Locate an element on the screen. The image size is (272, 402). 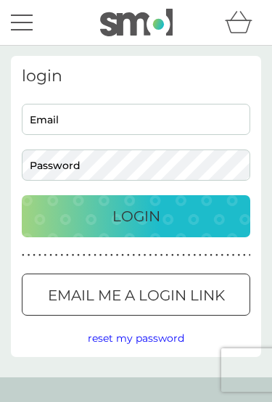
div: basket is located at coordinates (243, 22).